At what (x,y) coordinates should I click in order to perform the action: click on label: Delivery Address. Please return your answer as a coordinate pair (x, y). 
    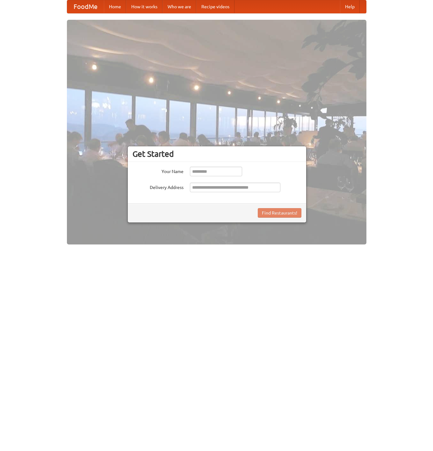
    Looking at the image, I should click on (158, 186).